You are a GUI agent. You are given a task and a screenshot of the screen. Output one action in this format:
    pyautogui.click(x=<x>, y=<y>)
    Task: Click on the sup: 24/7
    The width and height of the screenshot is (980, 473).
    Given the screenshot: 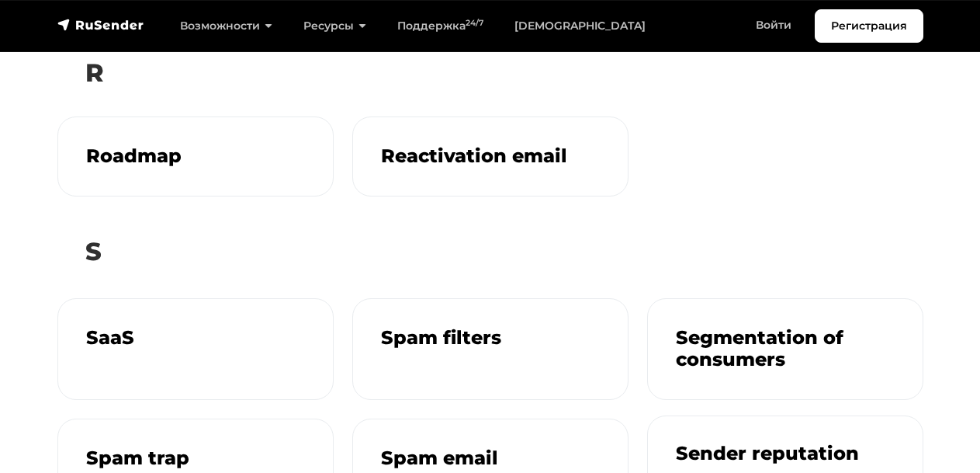 What is the action you would take?
    pyautogui.click(x=475, y=22)
    